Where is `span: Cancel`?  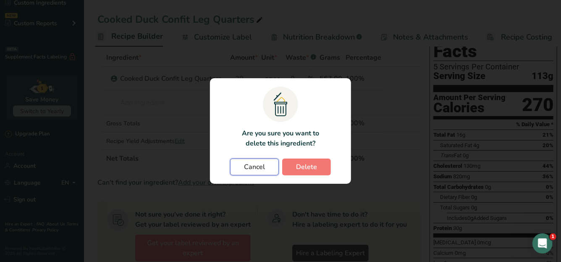
span: Cancel is located at coordinates (254, 167).